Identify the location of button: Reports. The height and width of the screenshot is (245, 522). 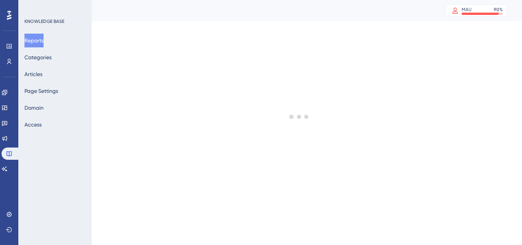
(34, 40).